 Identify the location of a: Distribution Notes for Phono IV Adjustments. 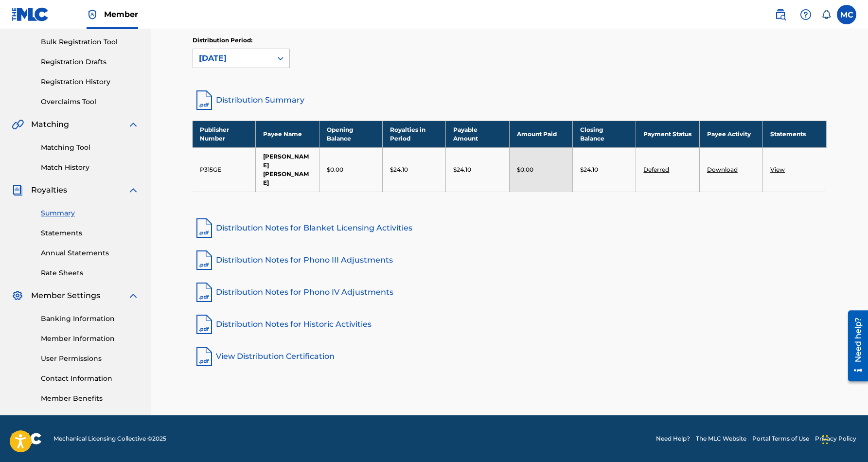
(509, 292).